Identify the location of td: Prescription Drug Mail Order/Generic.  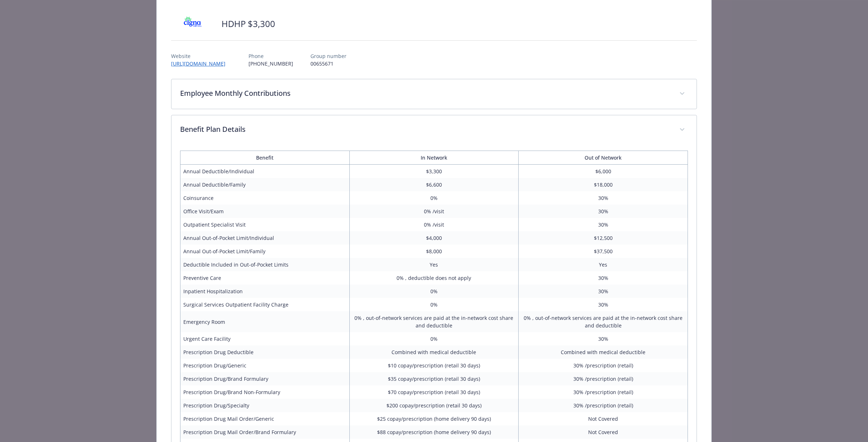
(265, 419).